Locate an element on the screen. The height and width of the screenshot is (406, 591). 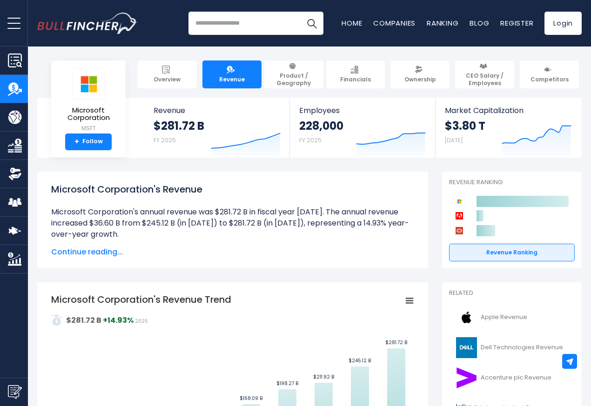
a: Overview is located at coordinates (167, 74).